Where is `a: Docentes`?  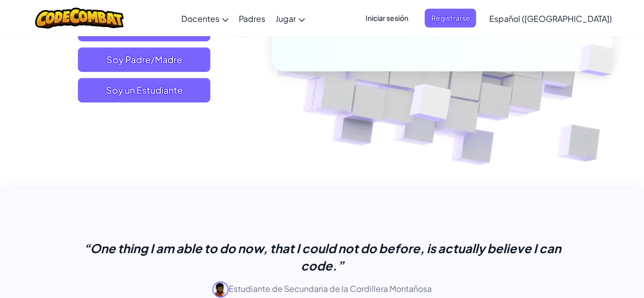
a: Docentes is located at coordinates (205, 19).